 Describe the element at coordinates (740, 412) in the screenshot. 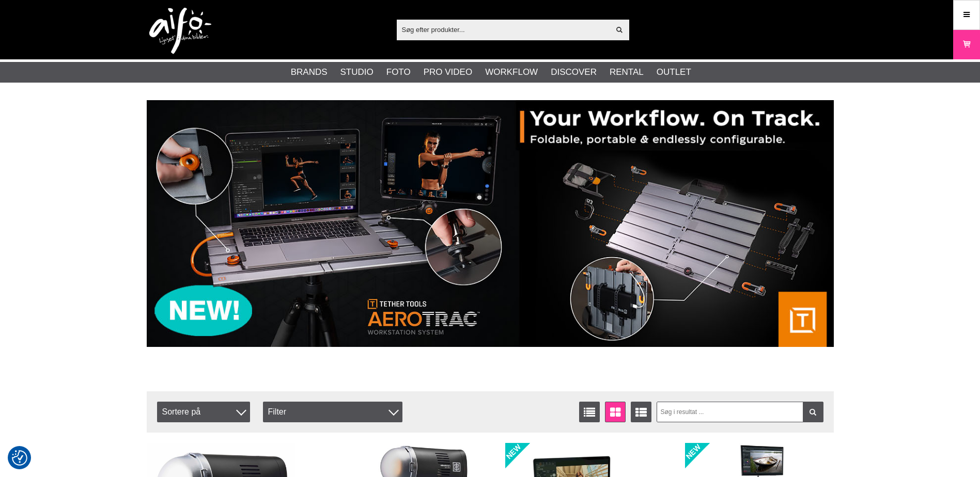

I see `input: Søg i resultat ...` at that location.